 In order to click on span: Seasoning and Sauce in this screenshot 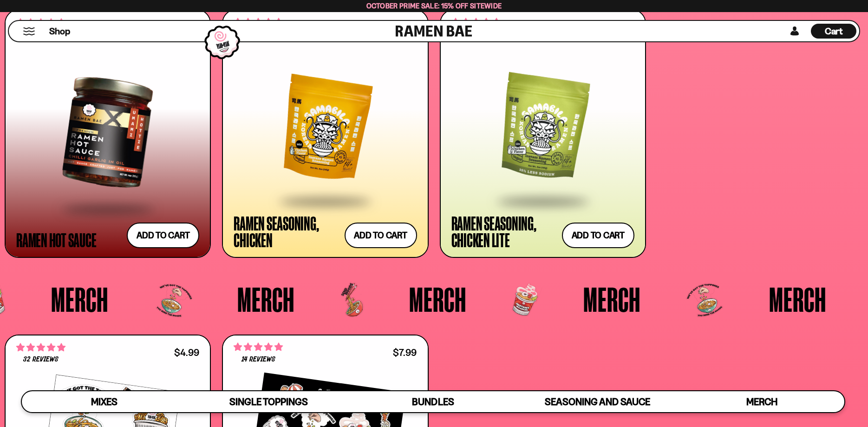, I will do `click(597, 402)`.